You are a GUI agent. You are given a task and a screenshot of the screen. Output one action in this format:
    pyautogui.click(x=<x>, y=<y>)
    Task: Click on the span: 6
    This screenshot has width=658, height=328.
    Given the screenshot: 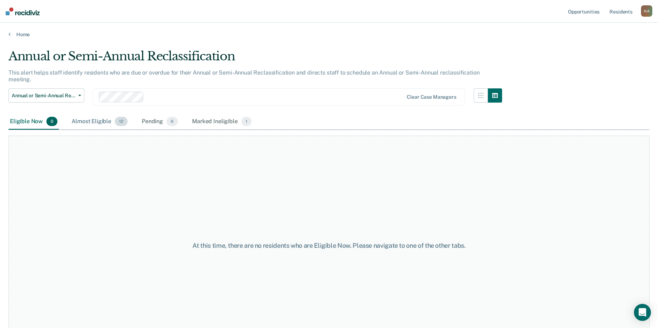 What is the action you would take?
    pyautogui.click(x=172, y=121)
    